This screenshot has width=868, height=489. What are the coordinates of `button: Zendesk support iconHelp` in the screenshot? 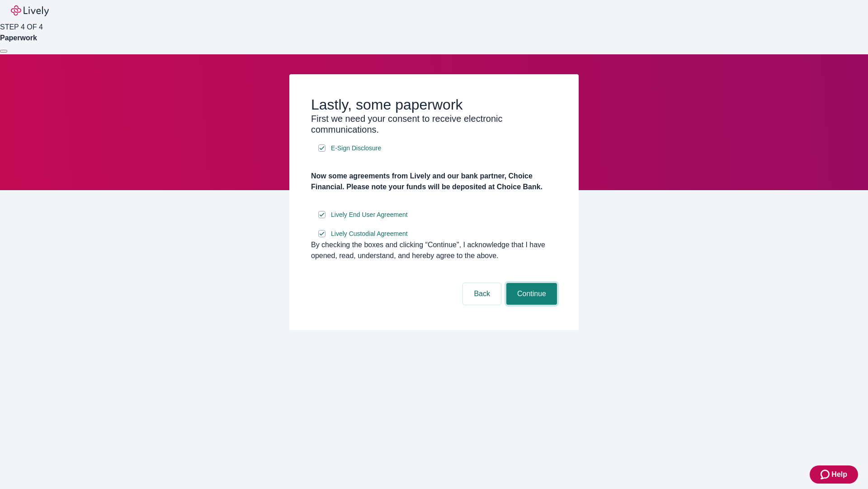 It's located at (834, 474).